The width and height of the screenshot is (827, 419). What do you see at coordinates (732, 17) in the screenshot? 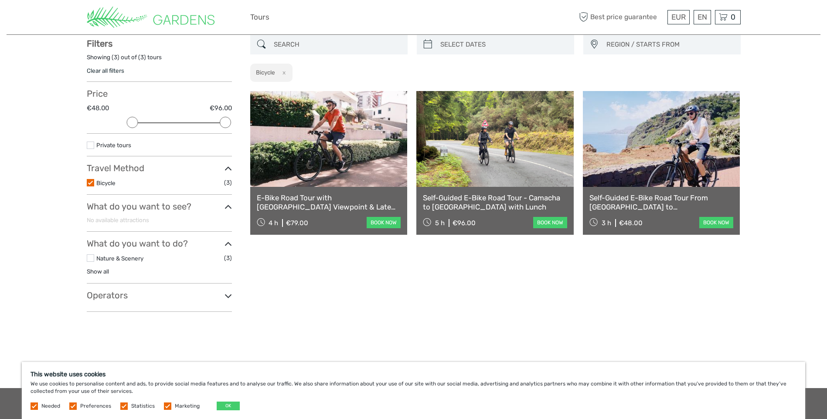
I see `span: 0` at bounding box center [732, 17].